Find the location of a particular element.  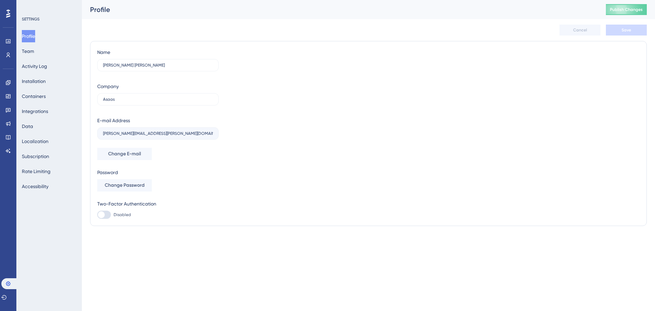

input: Name Surname is located at coordinates (158, 65).